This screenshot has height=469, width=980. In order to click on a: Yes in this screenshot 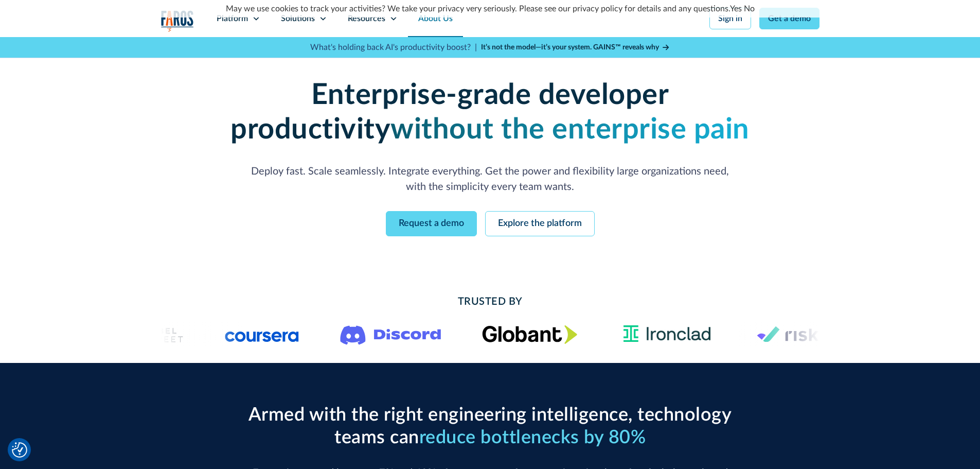, I will do `click(736, 9)`.